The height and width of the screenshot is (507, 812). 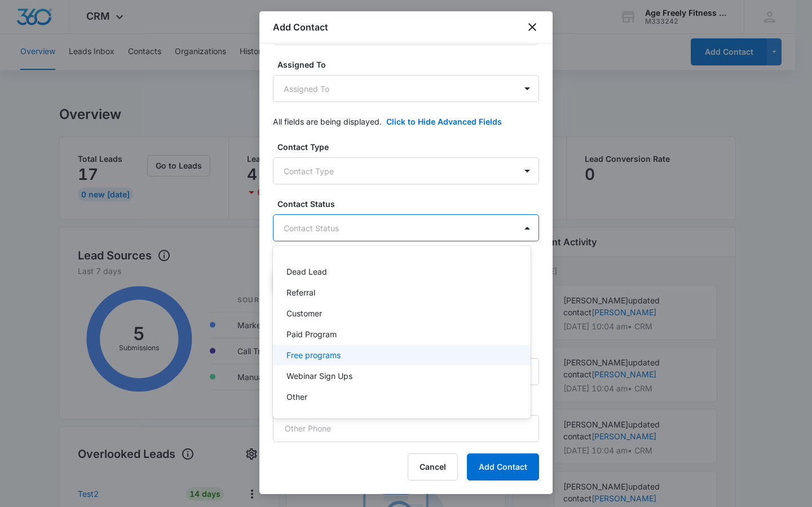 I want to click on p: Webinar Sign Ups, so click(x=319, y=375).